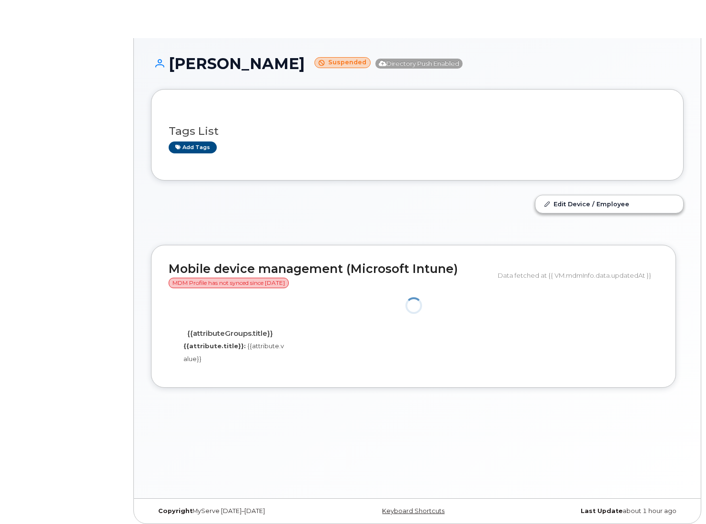 The width and height of the screenshot is (706, 524). Describe the element at coordinates (230, 334) in the screenshot. I see `h4: {{attributeGroups.title}}` at that location.